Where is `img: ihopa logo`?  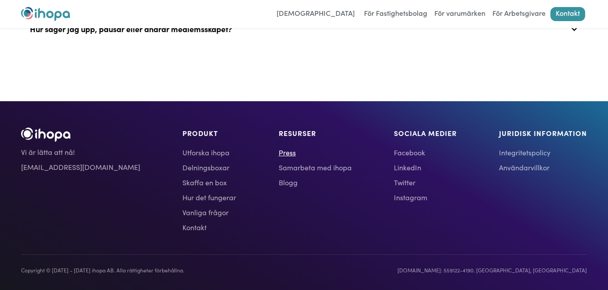 img: ihopa logo is located at coordinates (45, 14).